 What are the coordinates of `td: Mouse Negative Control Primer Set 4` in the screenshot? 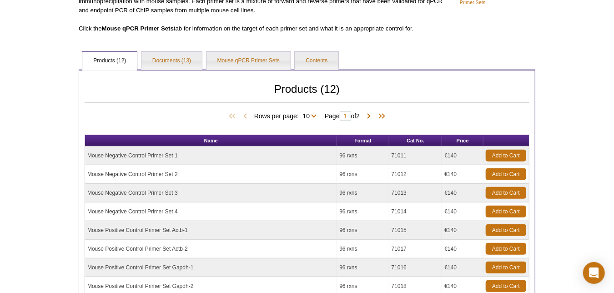 It's located at (211, 211).